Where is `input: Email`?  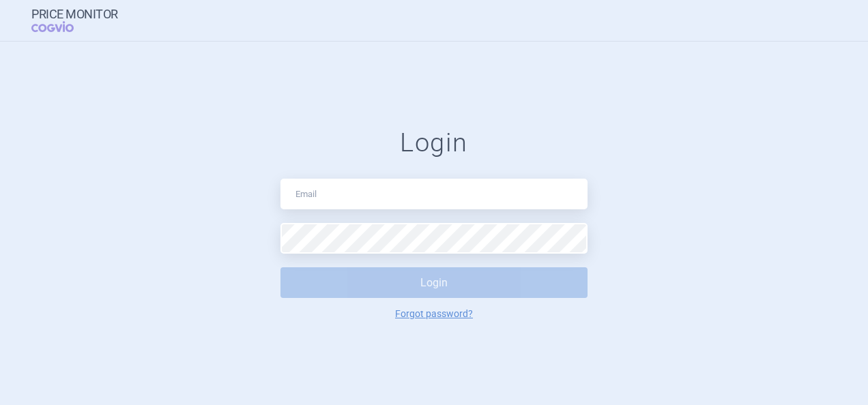
input: Email is located at coordinates (434, 193).